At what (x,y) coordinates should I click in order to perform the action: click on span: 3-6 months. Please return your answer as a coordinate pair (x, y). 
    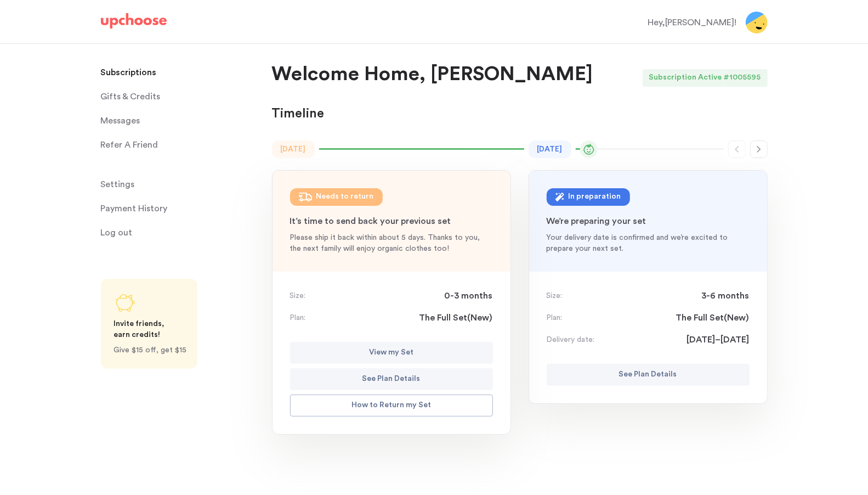
    Looking at the image, I should click on (726, 295).